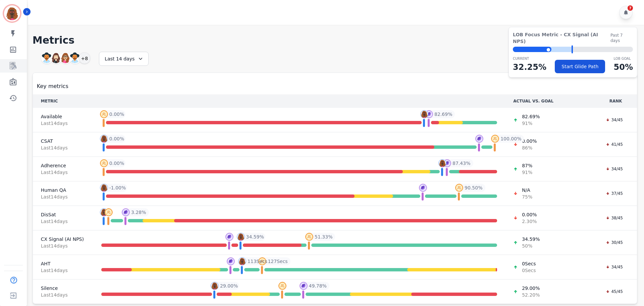 The width and height of the screenshot is (644, 306). I want to click on span: 86 %, so click(529, 148).